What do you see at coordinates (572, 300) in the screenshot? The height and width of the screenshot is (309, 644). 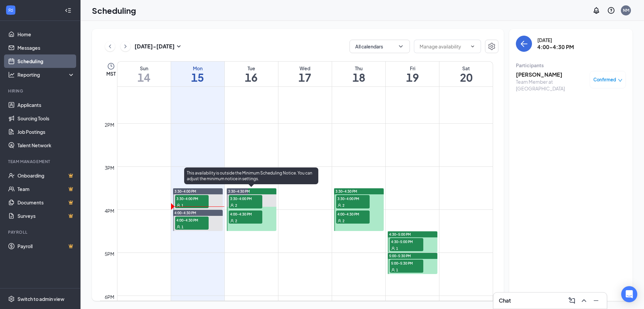 I see `button: ComposeMessage` at bounding box center [572, 300].